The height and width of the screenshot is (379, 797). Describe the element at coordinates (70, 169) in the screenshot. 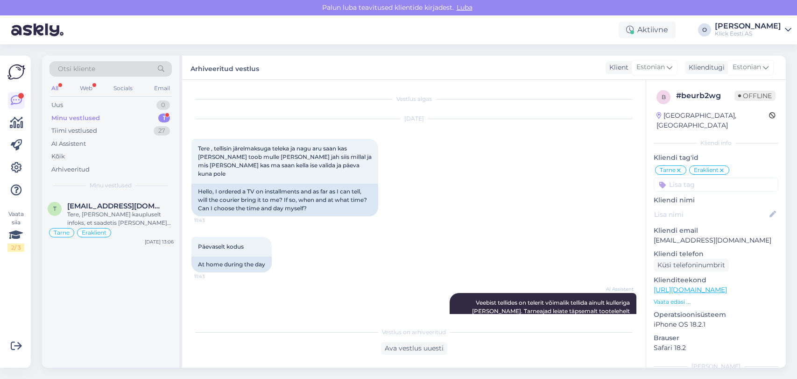

I see `div: Arhiveeritud` at that location.